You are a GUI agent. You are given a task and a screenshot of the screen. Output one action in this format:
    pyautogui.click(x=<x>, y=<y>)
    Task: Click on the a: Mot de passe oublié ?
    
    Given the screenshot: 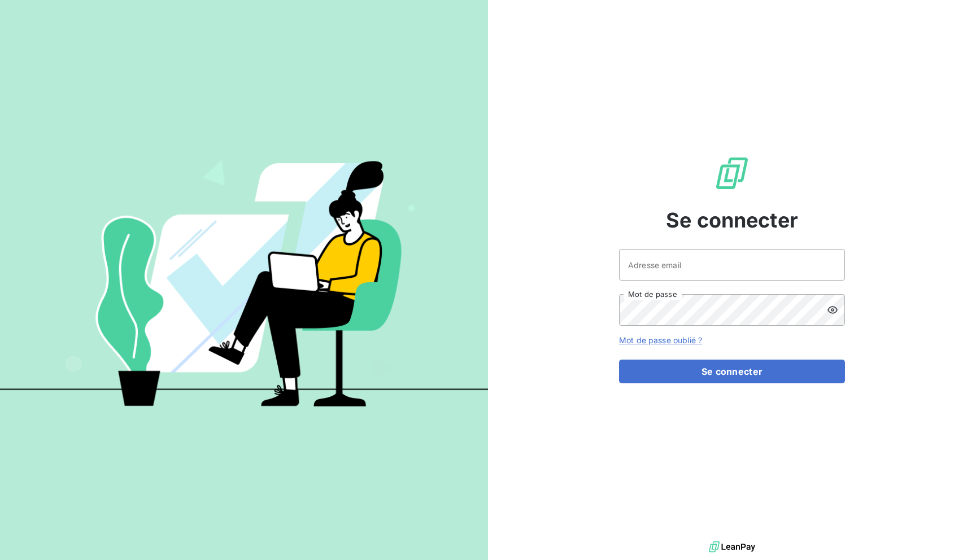 What is the action you would take?
    pyautogui.click(x=660, y=340)
    